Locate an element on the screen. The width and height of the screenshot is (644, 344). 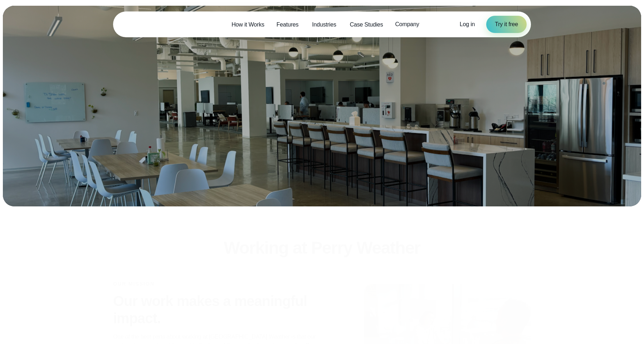
span: Case Studies is located at coordinates (366, 25).